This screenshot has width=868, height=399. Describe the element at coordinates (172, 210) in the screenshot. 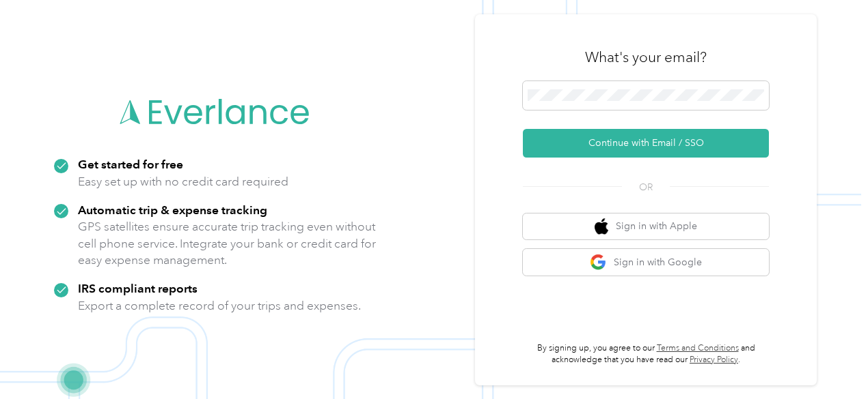

I see `strong: Automatic trip & expense tracking` at that location.